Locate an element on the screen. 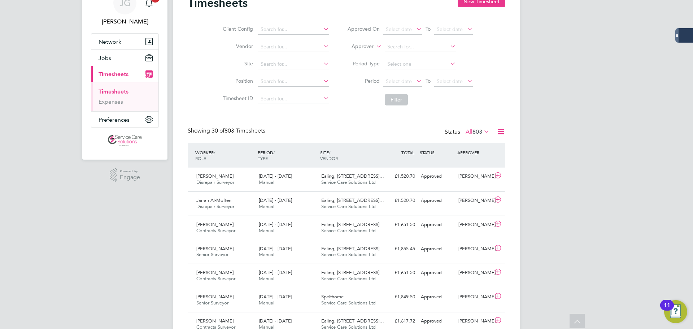  span: Engage is located at coordinates (130, 177).